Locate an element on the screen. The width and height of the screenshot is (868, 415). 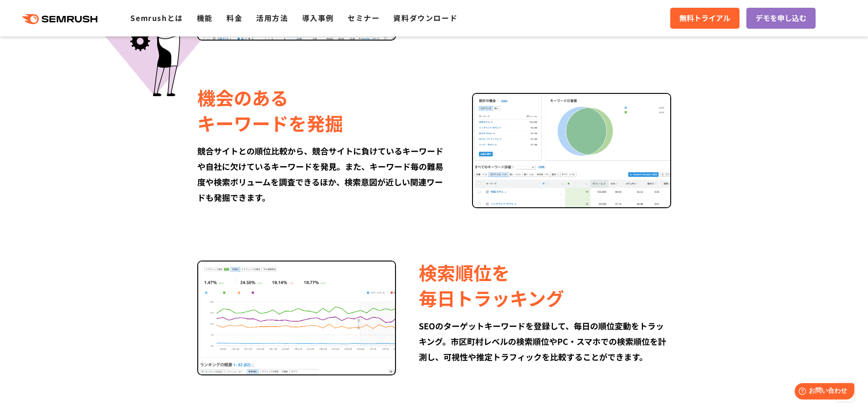
a: 資料ダウンロード is located at coordinates (425, 18).